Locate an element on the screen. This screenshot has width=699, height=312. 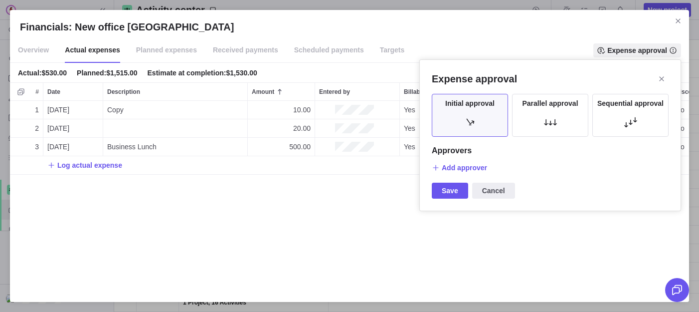
span: Close is located at coordinates (662, 79).